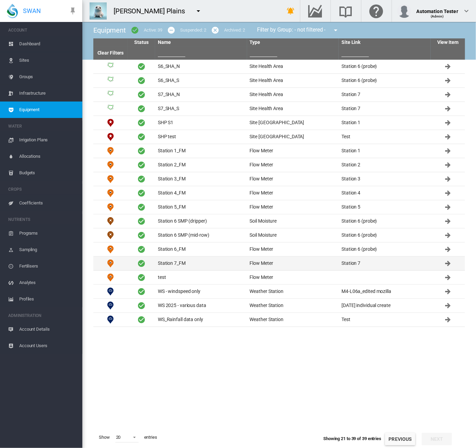 Image resolution: width=476 pixels, height=448 pixels. I want to click on md-icon: icon-chevron-down, so click(466, 11).